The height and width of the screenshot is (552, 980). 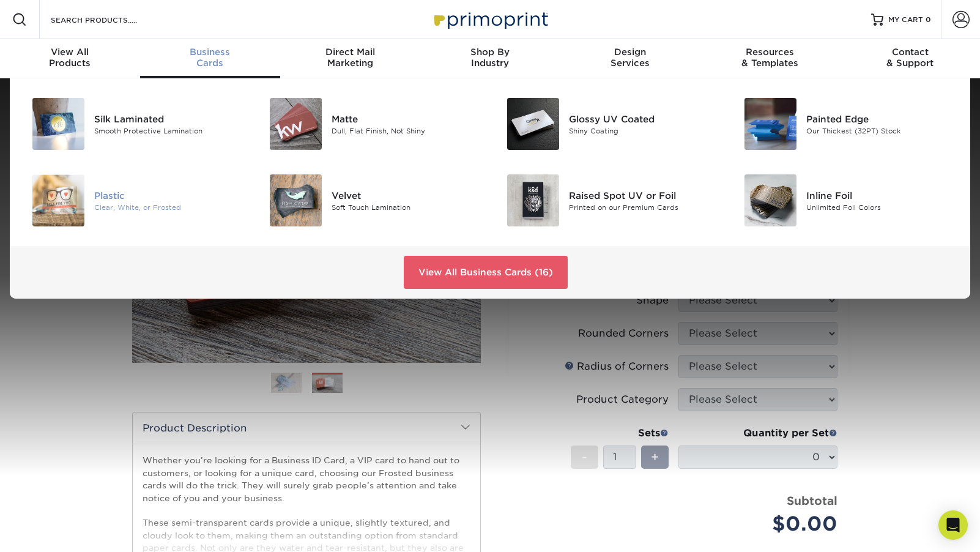 What do you see at coordinates (608, 124) in the screenshot?
I see `a: Glossy UV Coated Business Cards Glossy UV Coated Shiny Coating` at bounding box center [608, 124].